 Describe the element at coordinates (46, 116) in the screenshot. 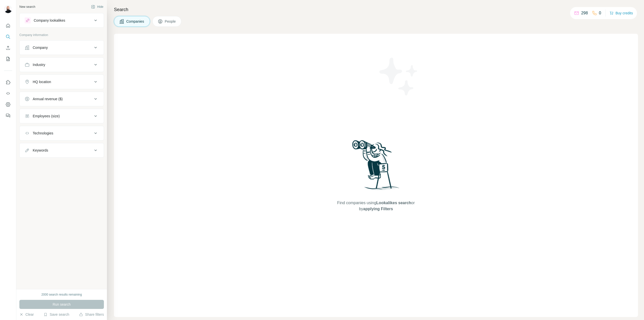

I see `div: Employees (size)` at that location.